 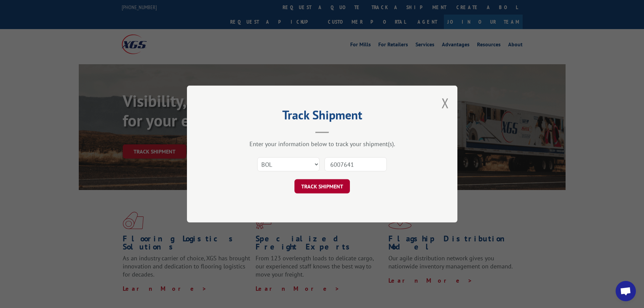 What do you see at coordinates (322, 186) in the screenshot?
I see `button: TRACK SHIPMENT` at bounding box center [322, 186].